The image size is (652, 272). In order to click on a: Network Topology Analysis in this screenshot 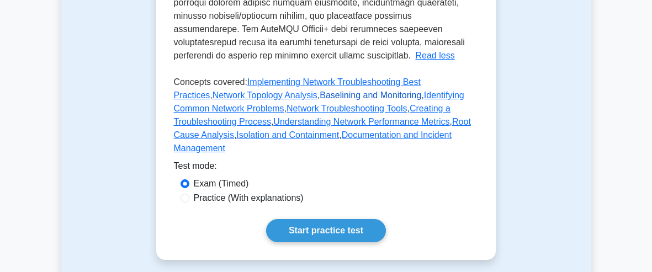, I will do `click(265, 95)`.